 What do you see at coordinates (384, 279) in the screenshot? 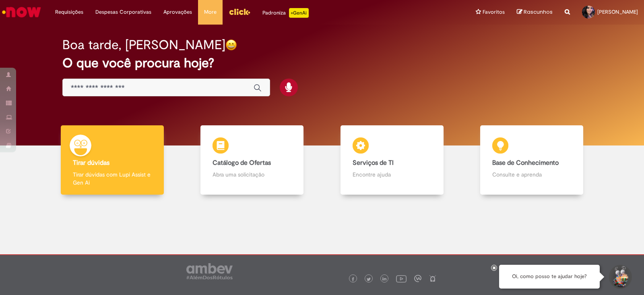
I see `img: logo_footer_linkedin.png` at bounding box center [384, 279].